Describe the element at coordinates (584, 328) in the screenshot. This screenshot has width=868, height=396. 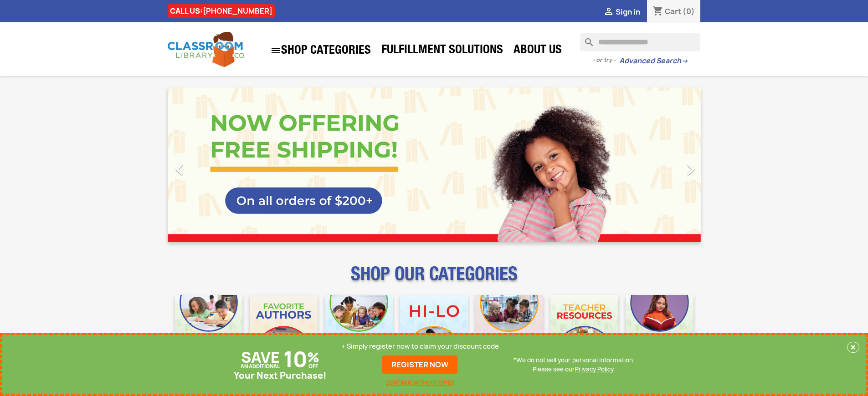
I see `img: CLC_Teacher_Resources_Mobile.jpg` at that location.